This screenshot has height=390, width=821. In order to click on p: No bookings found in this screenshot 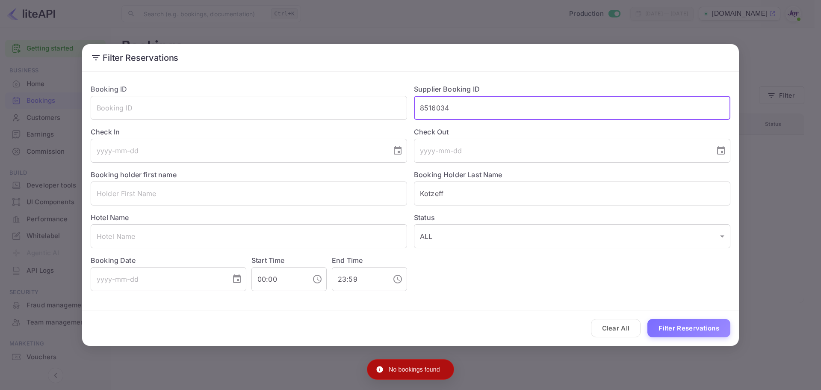, I will do `click(414, 369)`.